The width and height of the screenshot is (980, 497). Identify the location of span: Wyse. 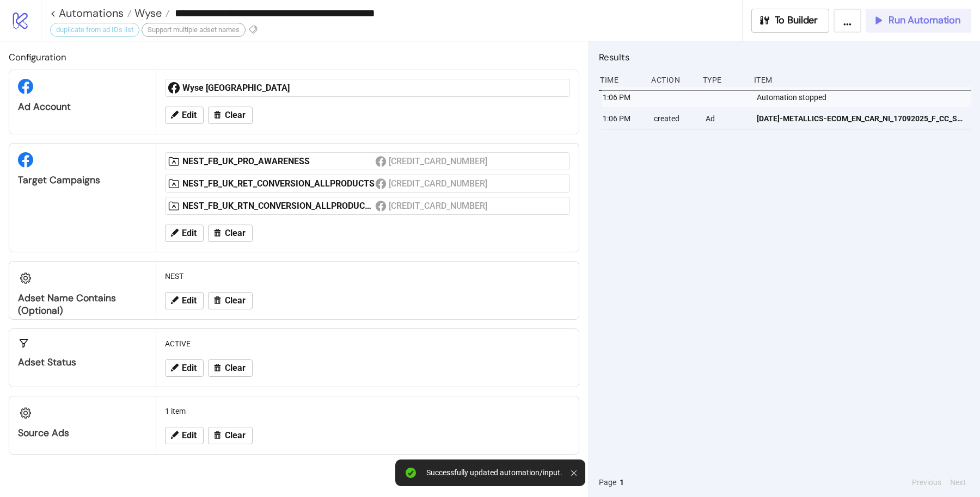
(147, 13).